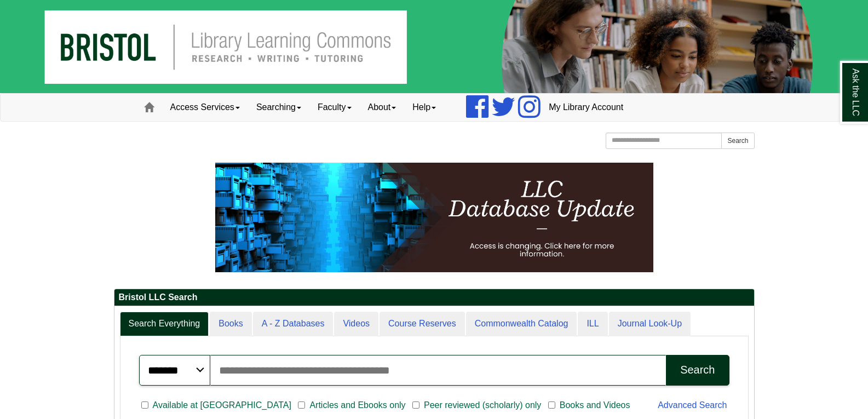 Image resolution: width=868 pixels, height=419 pixels. What do you see at coordinates (594, 405) in the screenshot?
I see `span: Books and Videos` at bounding box center [594, 405].